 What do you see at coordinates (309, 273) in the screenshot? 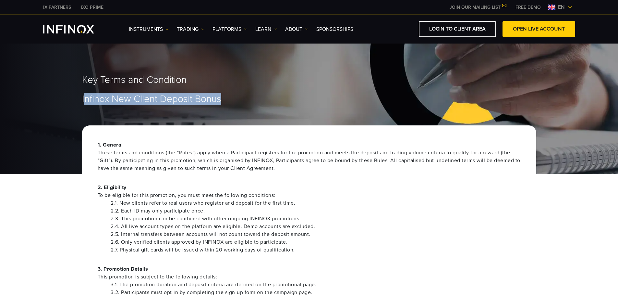
I see `p: 3. Promotion Details` at bounding box center [309, 273].